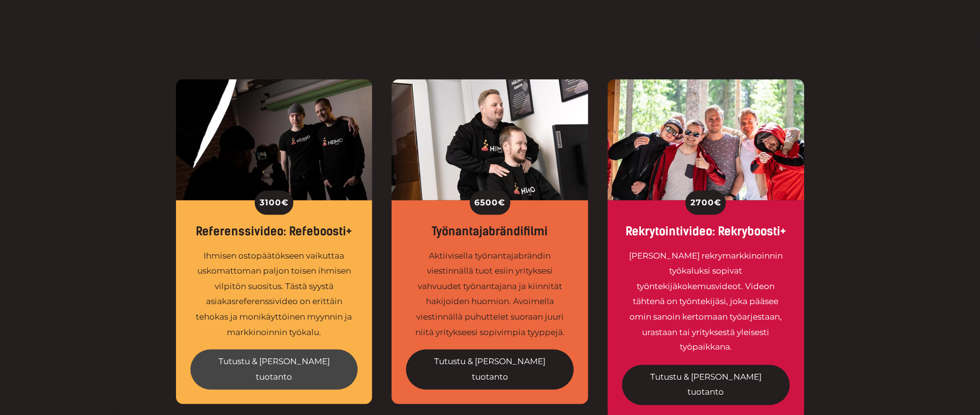  Describe the element at coordinates (274, 140) in the screenshot. I see `img: Referenssivideo on myynnin työkalu.` at that location.